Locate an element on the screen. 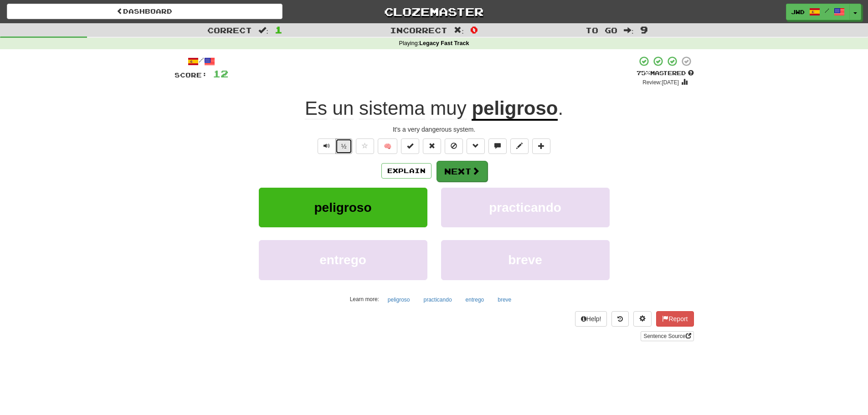 The image size is (868, 415). span: Correct is located at coordinates (230, 30).